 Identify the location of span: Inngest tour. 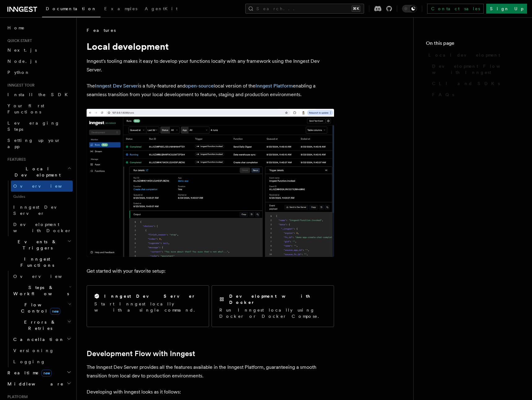
(20, 85).